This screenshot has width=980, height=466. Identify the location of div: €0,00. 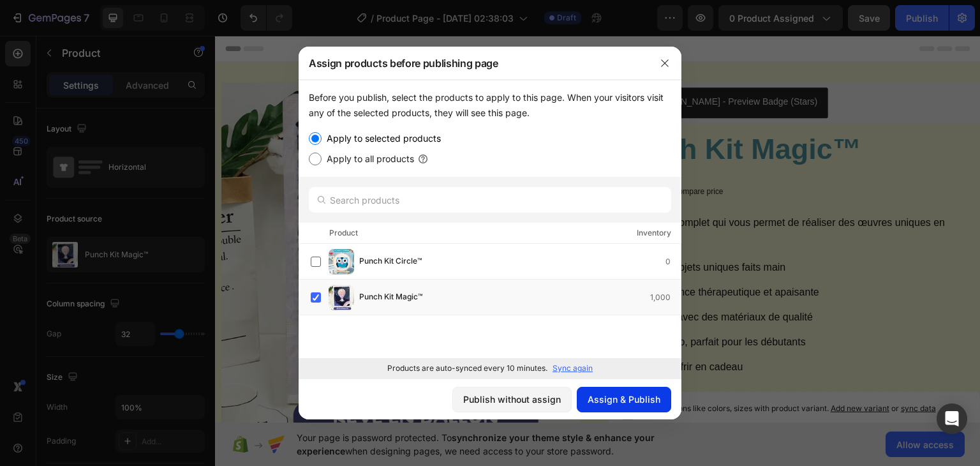
(415, 156).